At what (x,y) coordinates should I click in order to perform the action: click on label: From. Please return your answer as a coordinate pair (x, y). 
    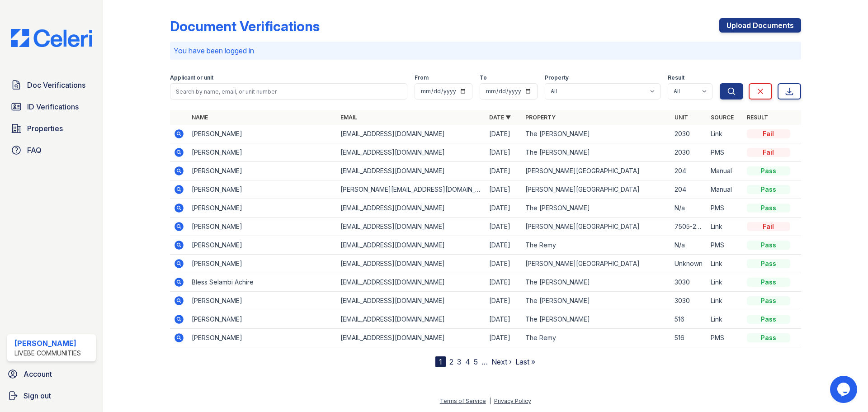
    Looking at the image, I should click on (422, 78).